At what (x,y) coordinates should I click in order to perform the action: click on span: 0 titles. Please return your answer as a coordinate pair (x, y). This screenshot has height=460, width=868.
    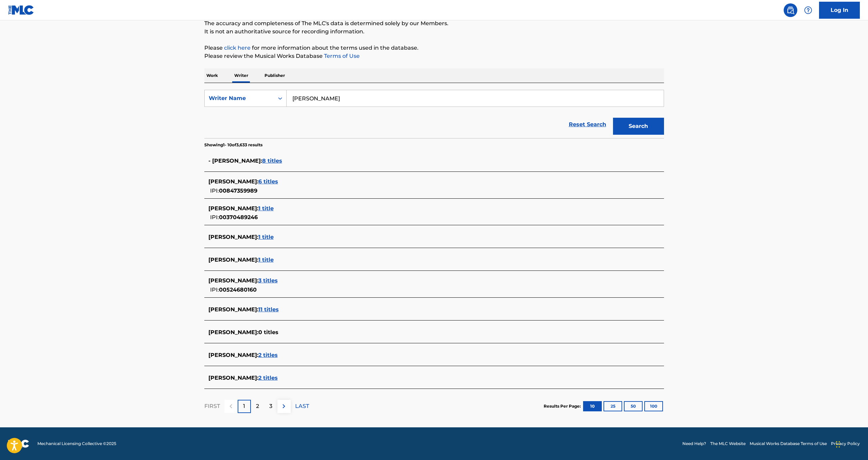
    Looking at the image, I should click on (268, 332).